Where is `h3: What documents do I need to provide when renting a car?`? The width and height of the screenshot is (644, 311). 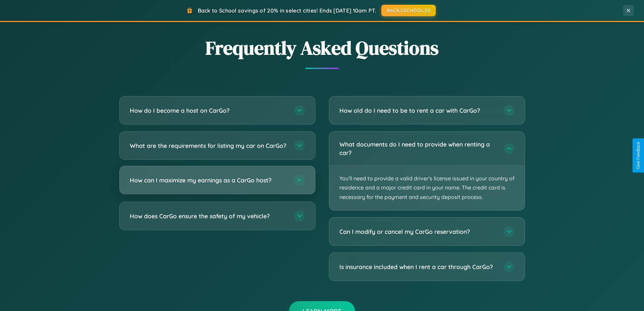 h3: What documents do I need to provide when renting a car? is located at coordinates (419, 148).